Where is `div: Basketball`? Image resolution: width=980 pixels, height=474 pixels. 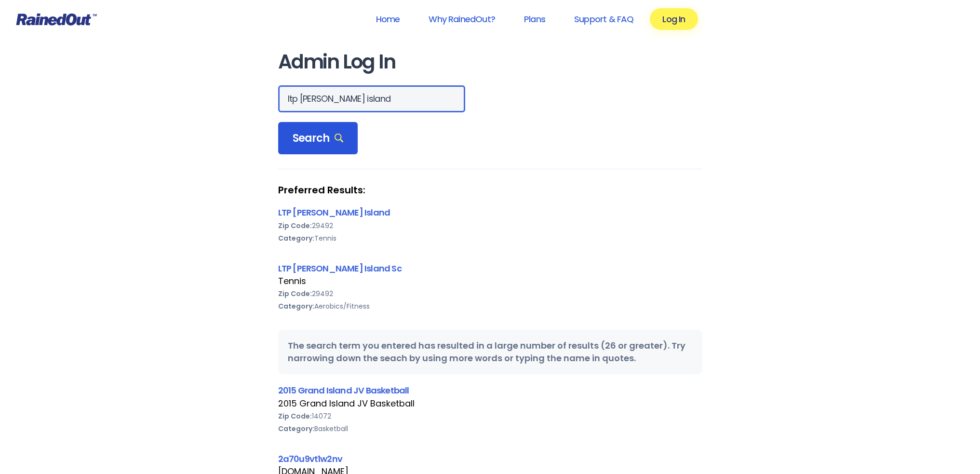 div: Basketball is located at coordinates (490, 429).